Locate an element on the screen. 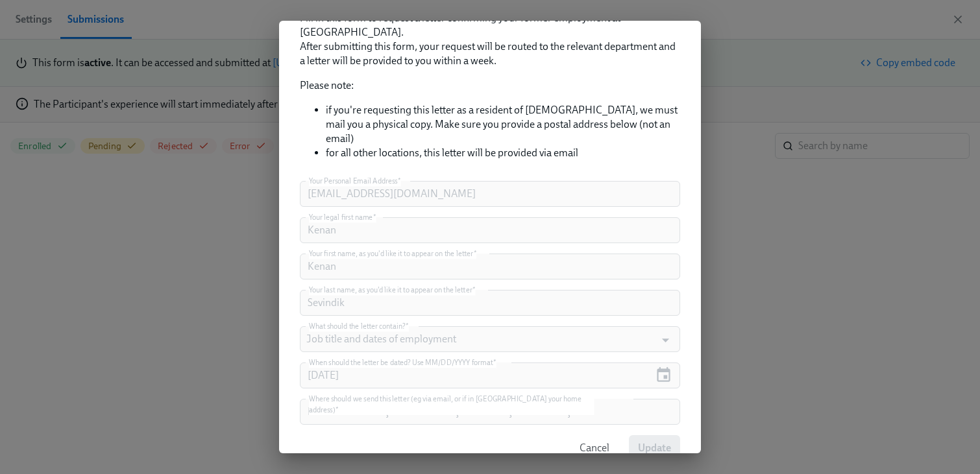  span: Cancel is located at coordinates (594, 448).